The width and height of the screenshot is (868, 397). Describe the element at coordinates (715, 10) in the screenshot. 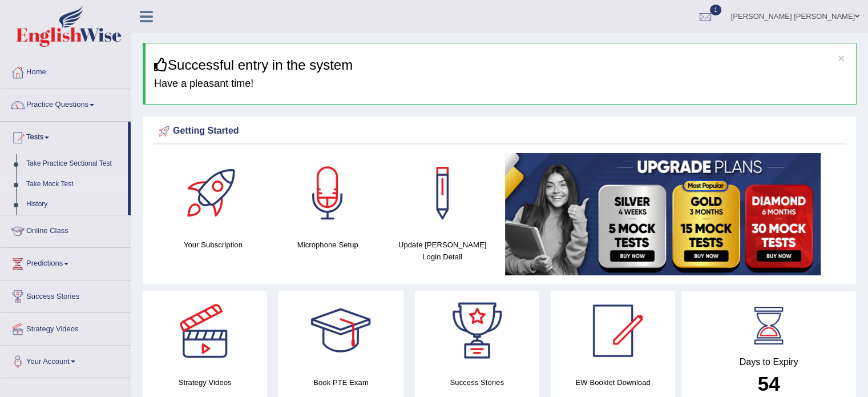

I see `span: 1` at that location.